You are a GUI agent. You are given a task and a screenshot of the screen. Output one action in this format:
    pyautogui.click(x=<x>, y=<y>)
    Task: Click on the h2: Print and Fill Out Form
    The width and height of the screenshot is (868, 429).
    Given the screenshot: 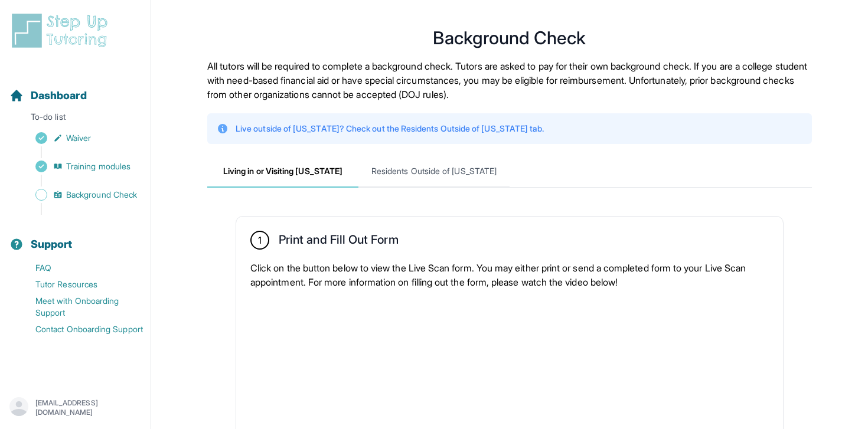 What is the action you would take?
    pyautogui.click(x=339, y=242)
    